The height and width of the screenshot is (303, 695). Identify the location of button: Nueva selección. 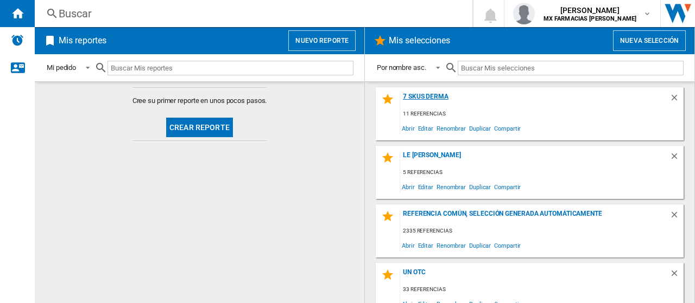
(649, 41).